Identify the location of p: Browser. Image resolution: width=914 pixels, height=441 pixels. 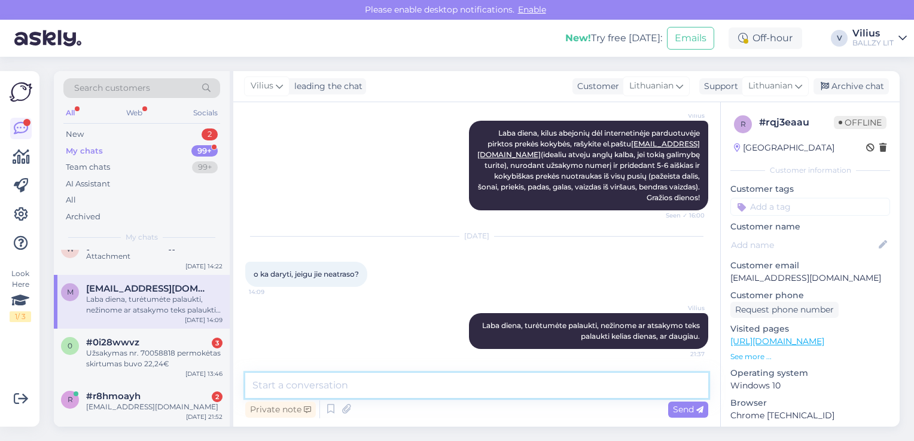
(810, 403).